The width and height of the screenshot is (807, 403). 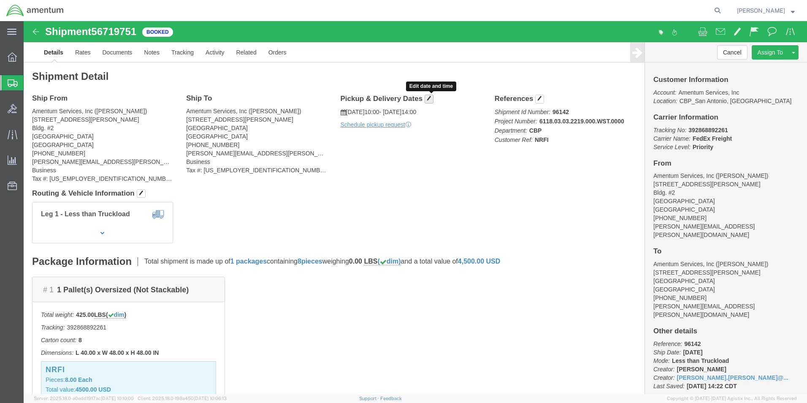 What do you see at coordinates (370, 398) in the screenshot?
I see `a: Support` at bounding box center [370, 398].